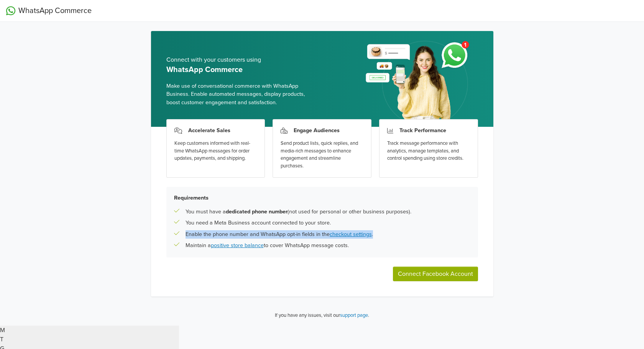  I want to click on a: checkout settings, so click(351, 234).